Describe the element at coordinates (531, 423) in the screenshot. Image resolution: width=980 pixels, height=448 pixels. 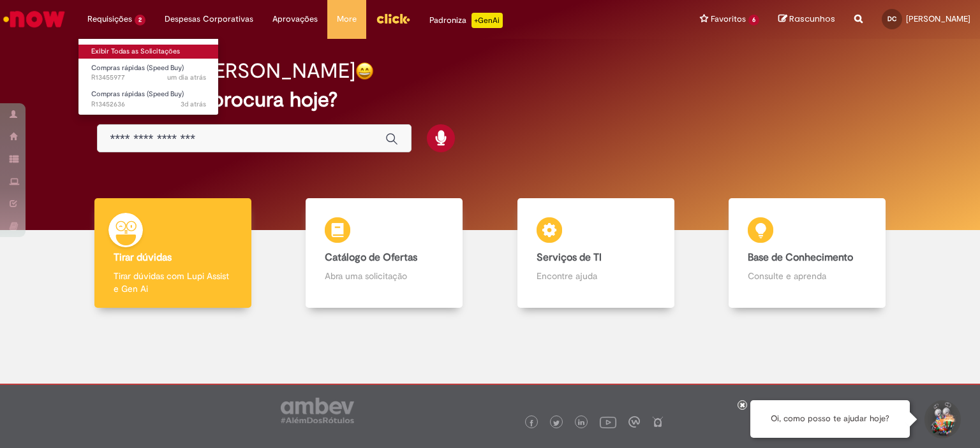
I see `img: logo_footer_facebook.png` at that location.